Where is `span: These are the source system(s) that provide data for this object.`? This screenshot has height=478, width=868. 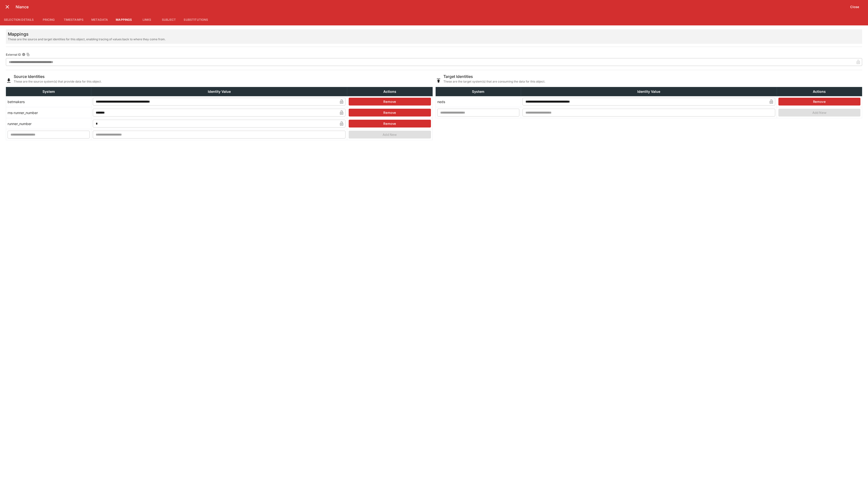 span: These are the source system(s) that provide data for this object. is located at coordinates (58, 82).